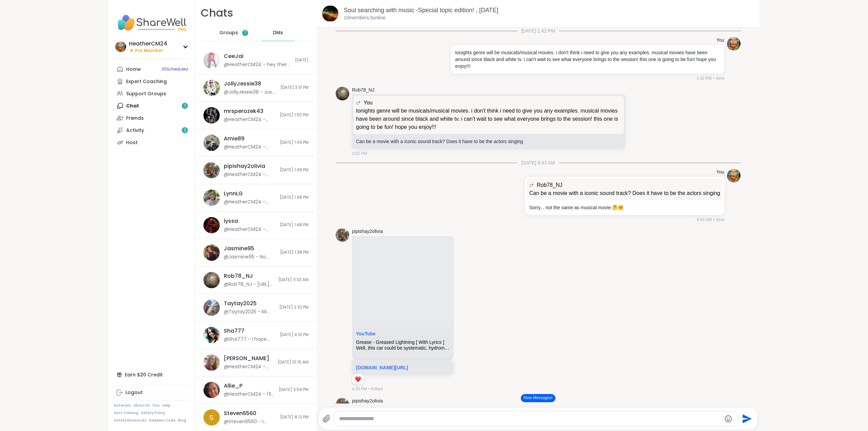 The width and height of the screenshot is (868, 431). What do you see at coordinates (245, 33) in the screenshot?
I see `span: 7` at bounding box center [245, 33].